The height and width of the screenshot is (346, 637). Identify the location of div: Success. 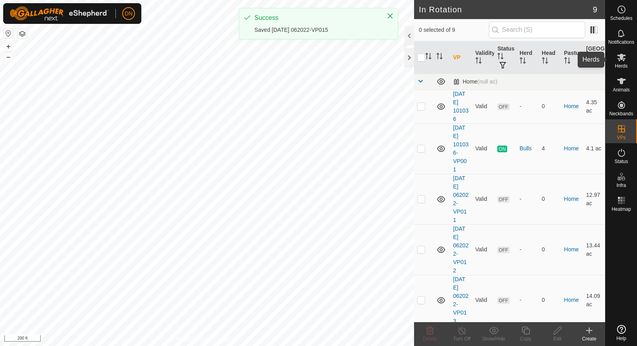
(316, 18).